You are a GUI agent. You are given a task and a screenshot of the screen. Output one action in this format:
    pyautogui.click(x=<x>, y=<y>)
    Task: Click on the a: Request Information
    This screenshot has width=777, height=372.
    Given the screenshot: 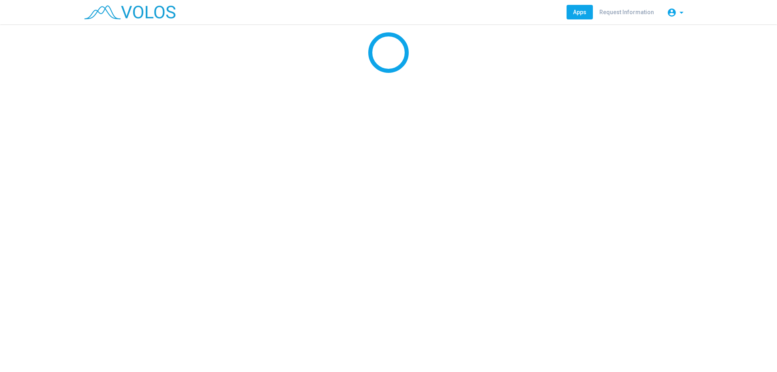 What is the action you would take?
    pyautogui.click(x=626, y=12)
    